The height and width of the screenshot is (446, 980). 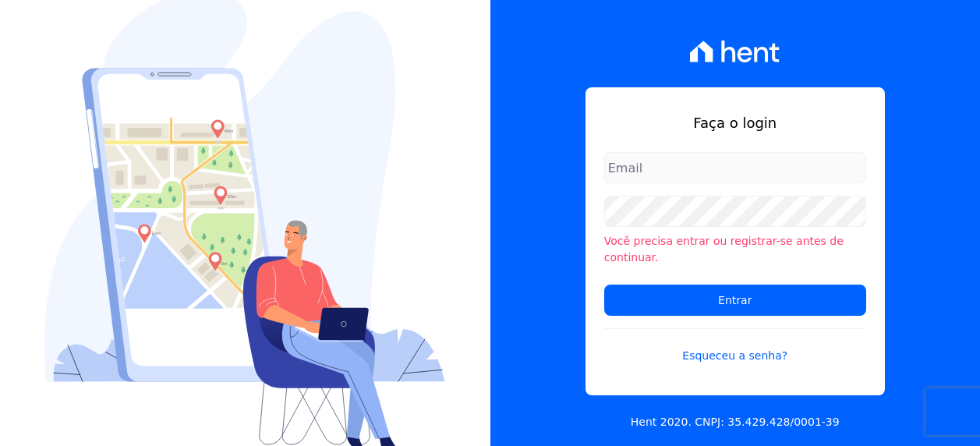 What do you see at coordinates (736, 250) in the screenshot?
I see `li: Você precisa entrar ou registrar-se antes de continuar.` at bounding box center [736, 250].